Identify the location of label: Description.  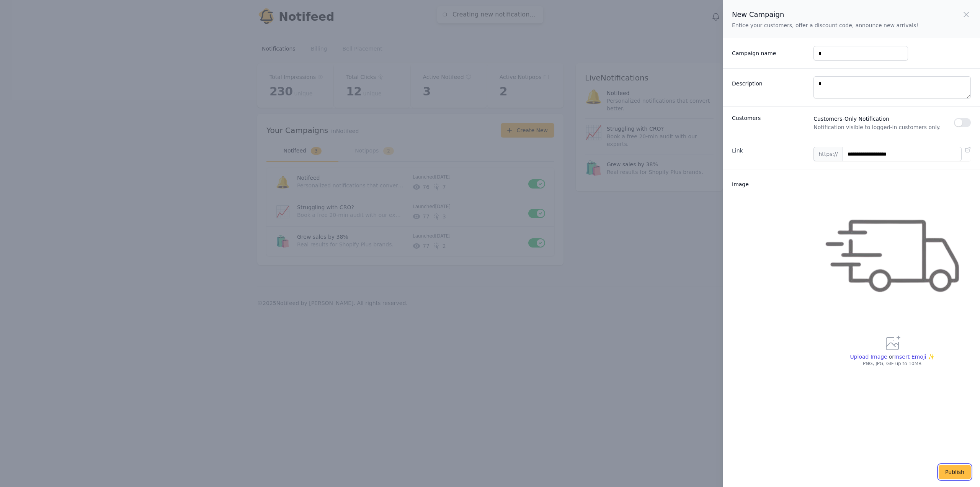
(770, 82).